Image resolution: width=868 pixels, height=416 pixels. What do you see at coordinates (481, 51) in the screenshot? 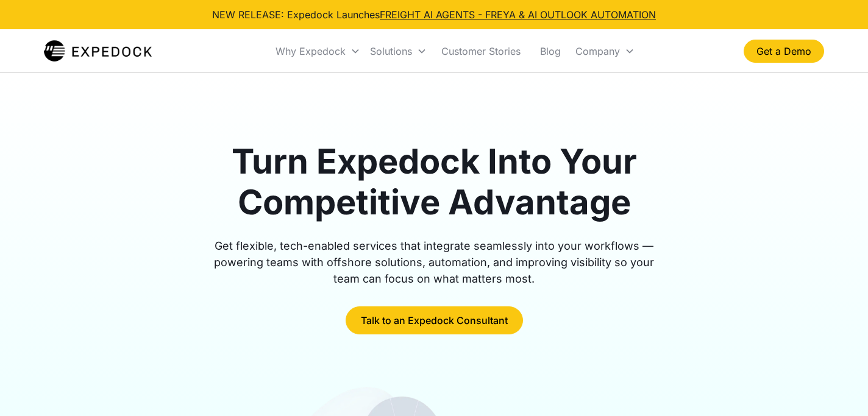
I see `a: Customer Stories` at bounding box center [481, 51].